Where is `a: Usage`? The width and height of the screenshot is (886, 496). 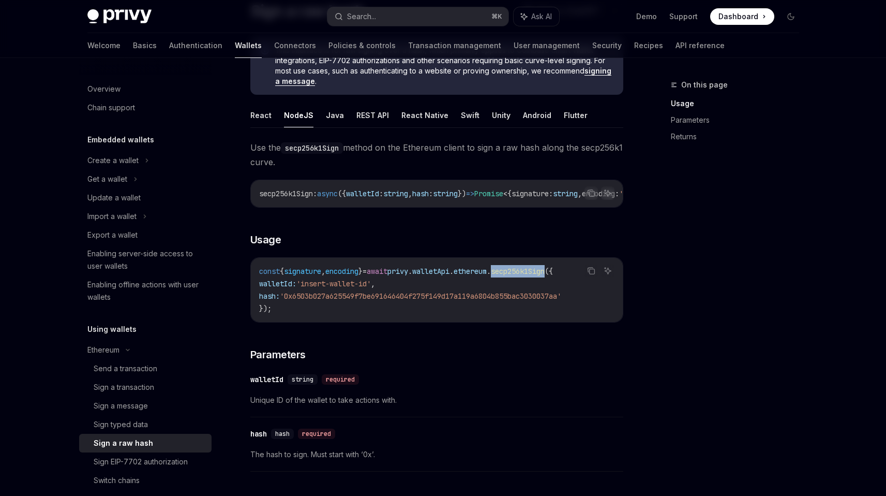
a: Usage is located at coordinates (739, 103).